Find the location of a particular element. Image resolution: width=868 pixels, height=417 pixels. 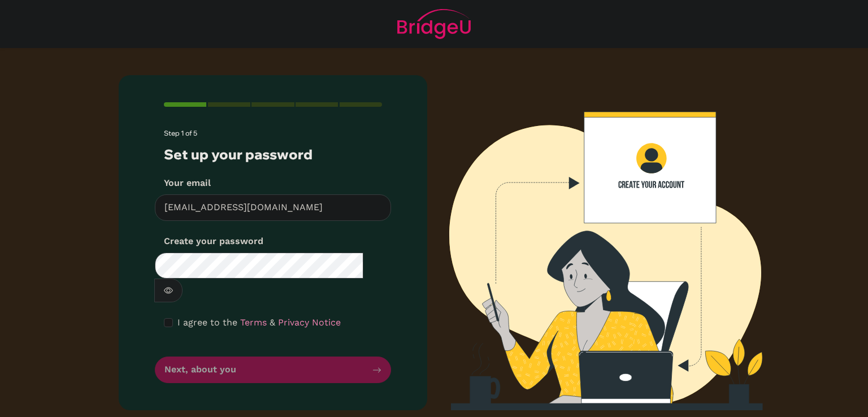

a: Privacy Notice is located at coordinates (309, 322).